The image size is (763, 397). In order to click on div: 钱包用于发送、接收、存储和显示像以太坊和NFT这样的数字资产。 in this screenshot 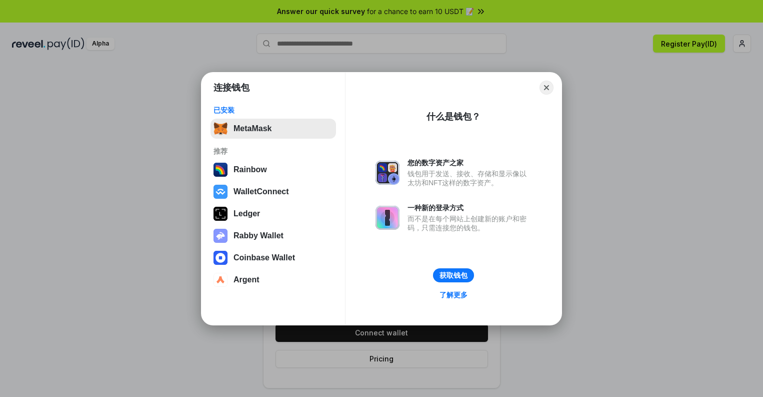, I will do `click(470, 178)`.